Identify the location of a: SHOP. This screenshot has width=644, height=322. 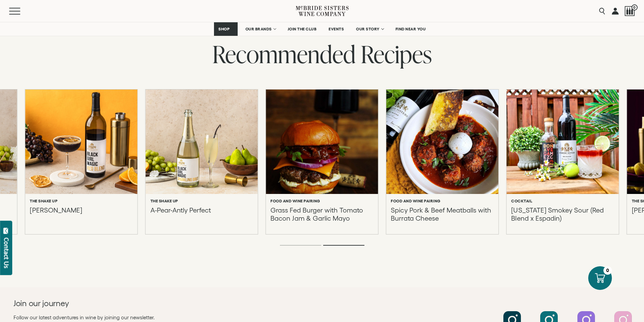
(226, 29).